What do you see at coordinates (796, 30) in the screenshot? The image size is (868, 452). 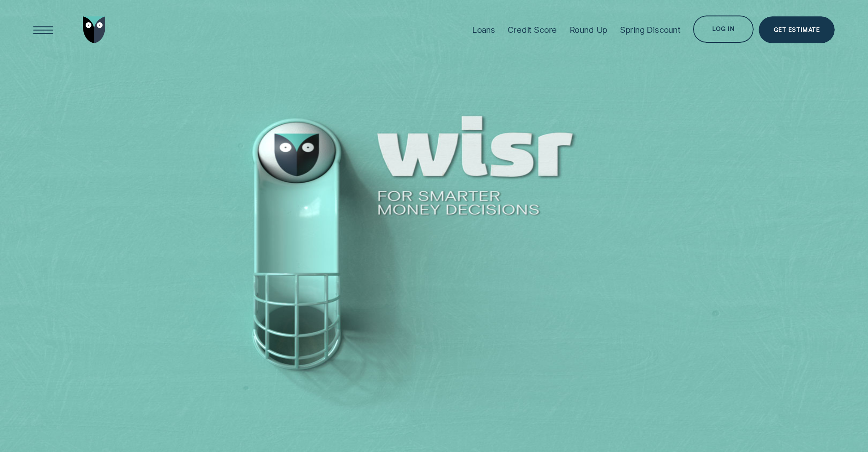 I see `a: Get Estimate` at bounding box center [796, 30].